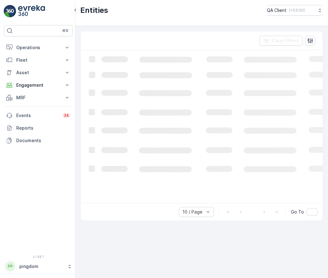  I want to click on p: Documents, so click(43, 140).